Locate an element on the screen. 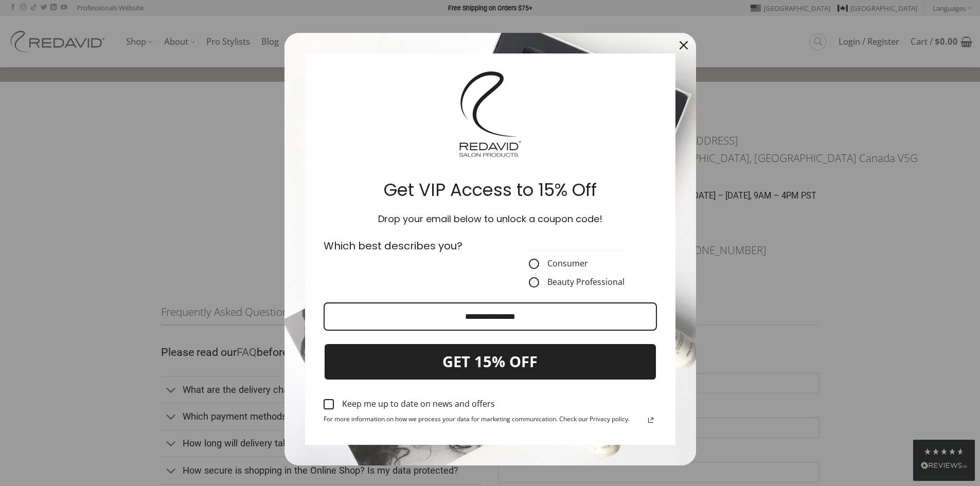  a: Read our Privacy Policy is located at coordinates (651, 420).